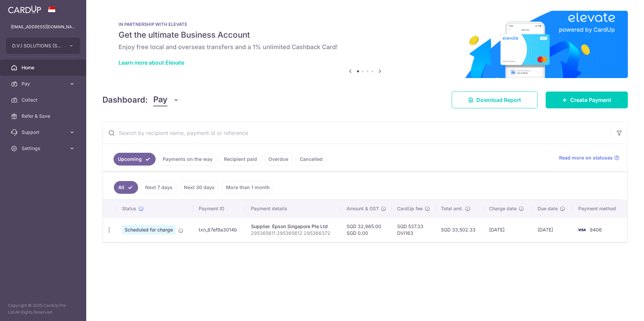  I want to click on button: Pay, so click(166, 100).